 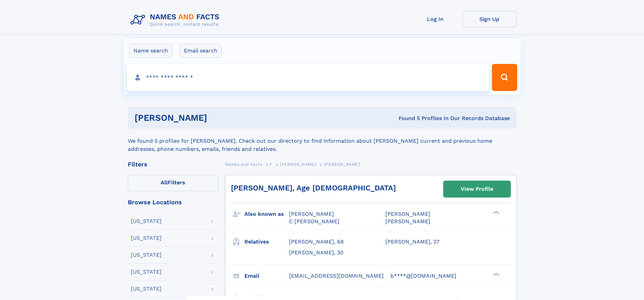 I want to click on a: Names and Facts, so click(x=243, y=164).